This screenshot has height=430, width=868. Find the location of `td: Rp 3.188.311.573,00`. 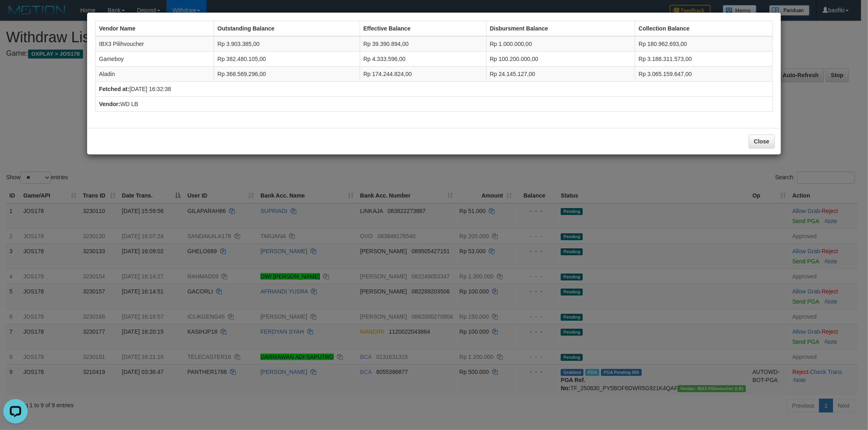

td: Rp 3.188.311.573,00 is located at coordinates (703, 59).